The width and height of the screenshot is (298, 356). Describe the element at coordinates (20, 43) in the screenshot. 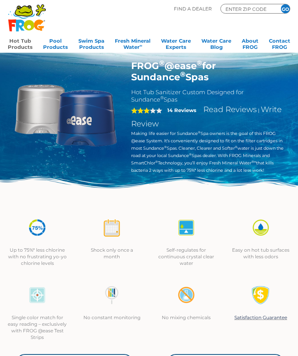

I see `a: Hot TubProducts` at that location.